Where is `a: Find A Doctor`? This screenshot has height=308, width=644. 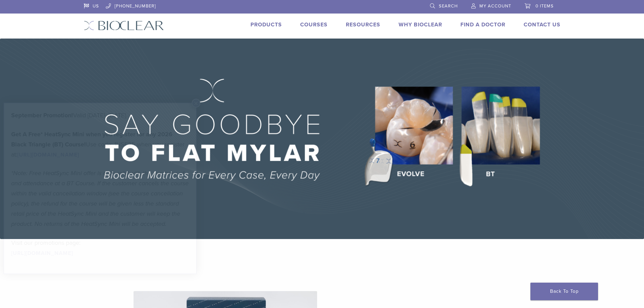
a: Find A Doctor is located at coordinates (483, 25).